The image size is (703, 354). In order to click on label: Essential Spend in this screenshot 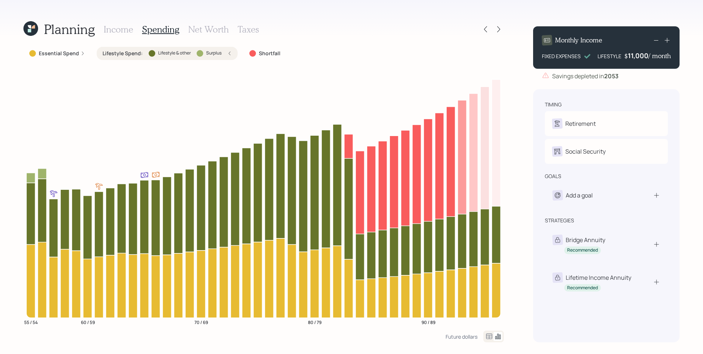, I will do `click(59, 53)`.